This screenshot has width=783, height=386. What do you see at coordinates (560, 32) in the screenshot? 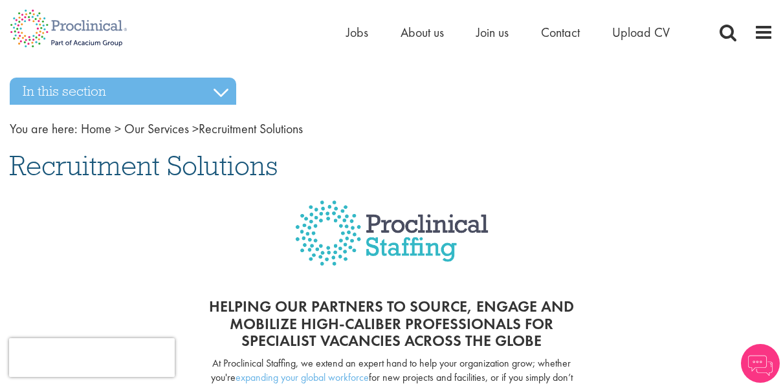
I see `span: Contact` at bounding box center [560, 32].